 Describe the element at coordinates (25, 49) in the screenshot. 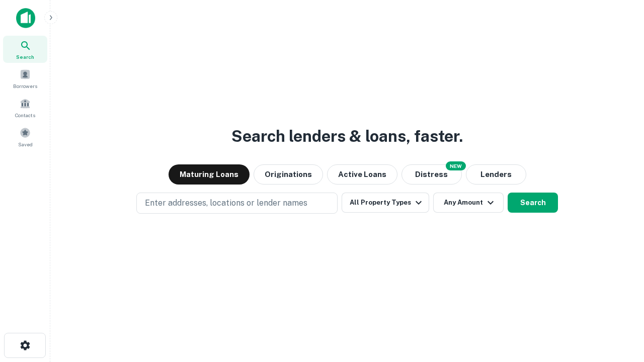

I see `a: Search` at that location.